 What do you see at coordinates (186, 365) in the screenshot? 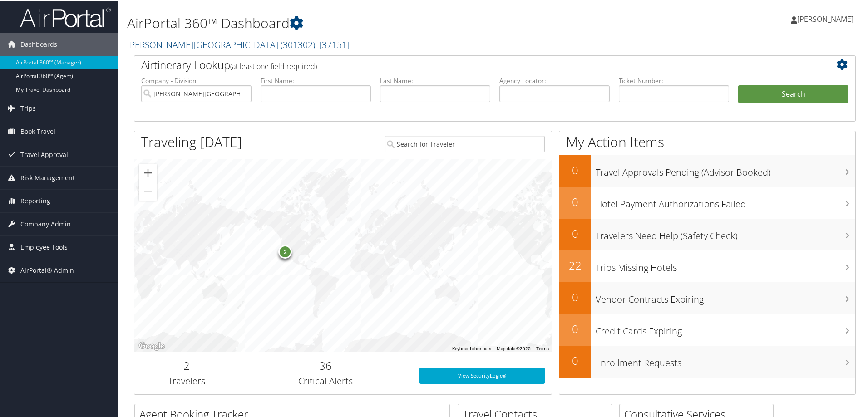
I see `h2: 2` at bounding box center [186, 365].